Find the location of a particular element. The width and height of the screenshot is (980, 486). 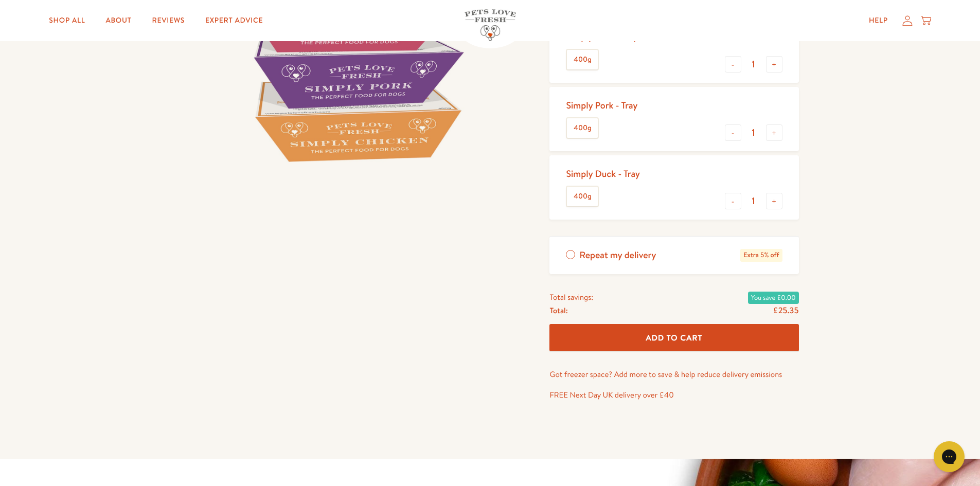

span: Extra 5% off is located at coordinates (761, 255).